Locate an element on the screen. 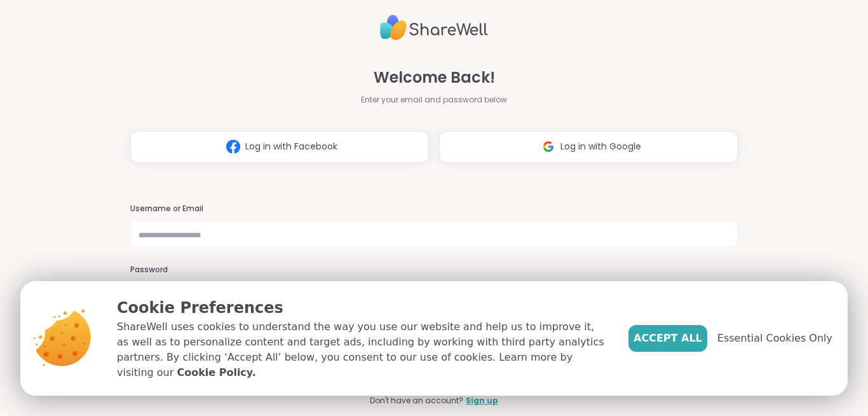 This screenshot has width=868, height=416. p: ShareWell uses cookies to understand the way you use our website and help us to improve it, as we... is located at coordinates (362, 350).